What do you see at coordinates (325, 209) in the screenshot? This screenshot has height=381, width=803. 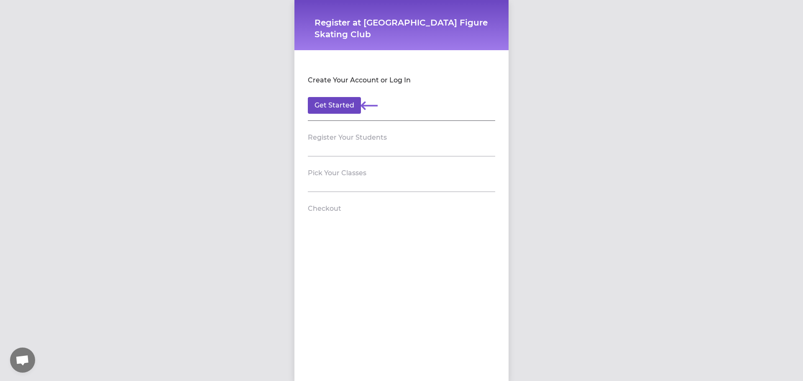 I see `h2: Checkout` at bounding box center [325, 209].